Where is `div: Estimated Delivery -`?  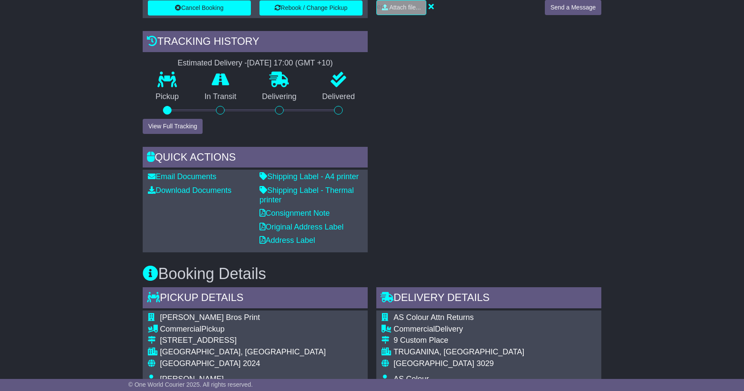
div: Estimated Delivery - is located at coordinates (255, 63).